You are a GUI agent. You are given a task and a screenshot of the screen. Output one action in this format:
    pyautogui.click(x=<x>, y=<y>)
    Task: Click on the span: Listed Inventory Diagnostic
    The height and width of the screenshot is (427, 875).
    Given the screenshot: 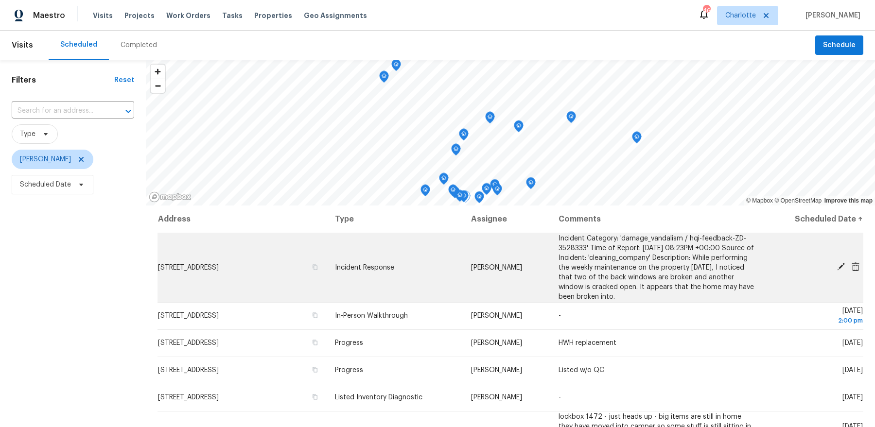 What is the action you would take?
    pyautogui.click(x=379, y=398)
    